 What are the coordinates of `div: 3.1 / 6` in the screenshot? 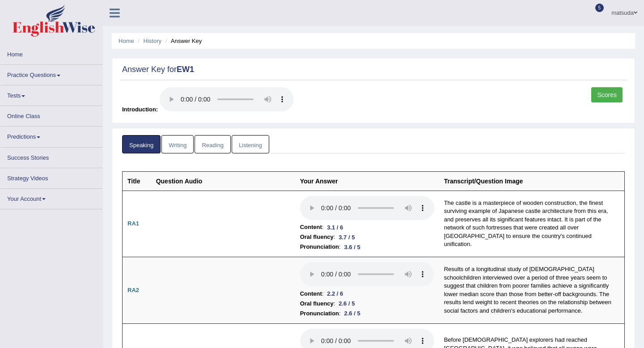 It's located at (335, 227).